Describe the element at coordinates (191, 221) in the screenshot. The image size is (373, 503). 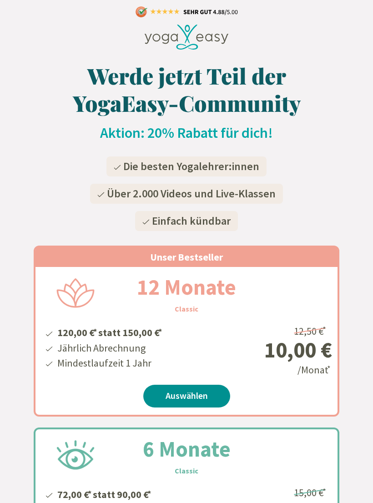
I see `span: Einfach kündbar` at that location.